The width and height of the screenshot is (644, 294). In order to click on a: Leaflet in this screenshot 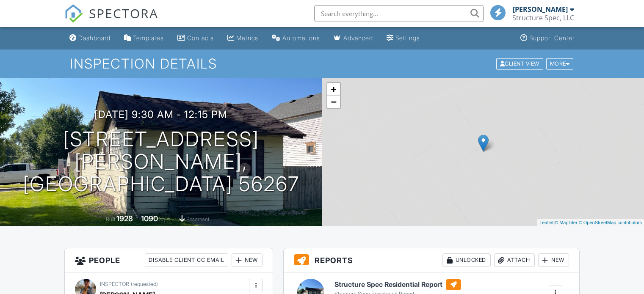, I will do `click(546, 222)`.